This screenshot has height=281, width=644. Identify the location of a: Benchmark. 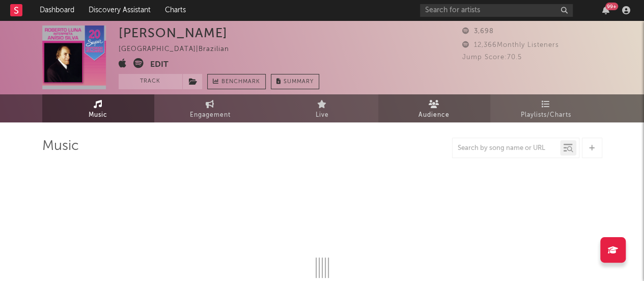
(236, 82).